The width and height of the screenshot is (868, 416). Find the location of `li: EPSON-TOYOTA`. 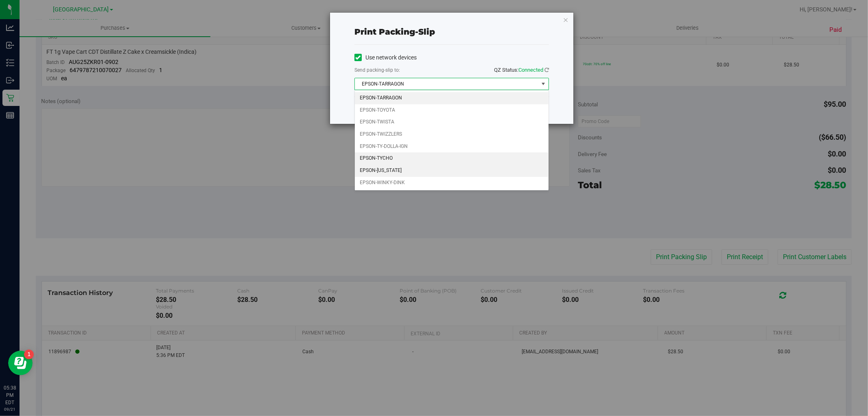

li: EPSON-TOYOTA is located at coordinates (451, 110).